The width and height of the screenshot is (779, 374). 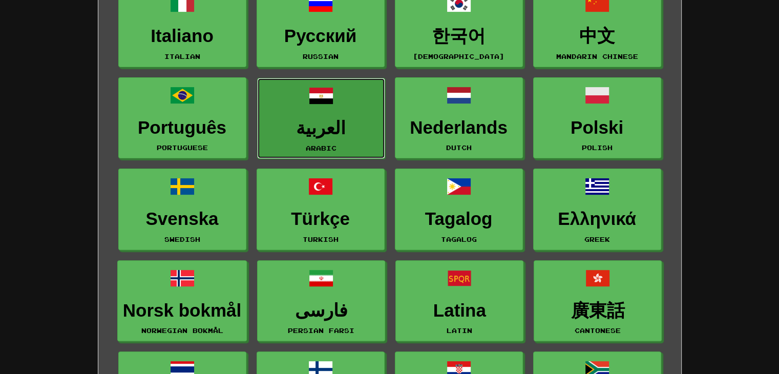 What do you see at coordinates (460, 301) in the screenshot?
I see `a: LatinaLatin` at bounding box center [460, 301].